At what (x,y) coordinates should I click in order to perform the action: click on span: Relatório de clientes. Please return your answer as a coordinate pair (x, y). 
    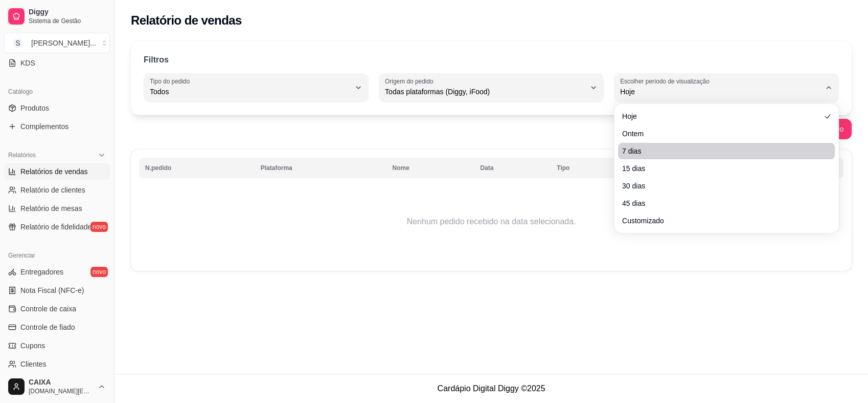
    Looking at the image, I should click on (53, 190).